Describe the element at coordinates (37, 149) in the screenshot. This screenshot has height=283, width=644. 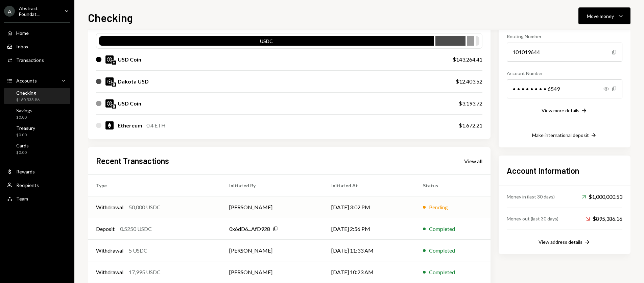
I see `a: Cards$0.00` at that location.